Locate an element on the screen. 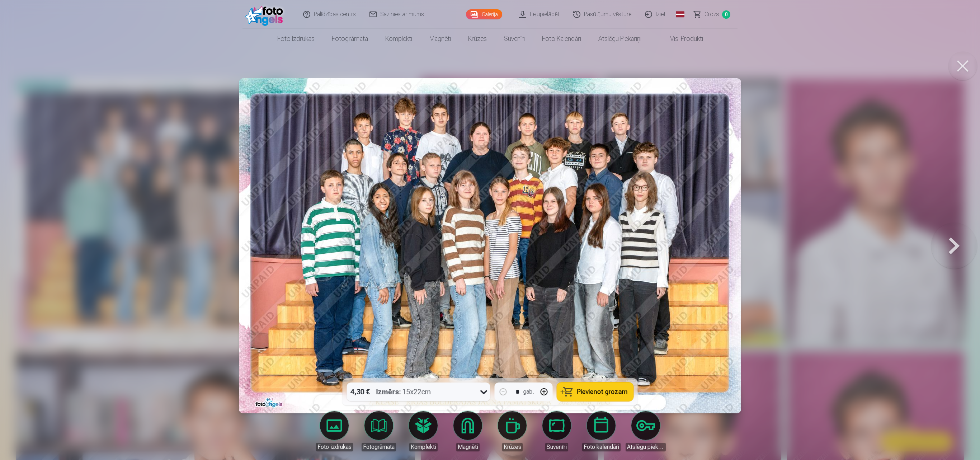 Image resolution: width=980 pixels, height=460 pixels. a: Visi produkti is located at coordinates (681, 39).